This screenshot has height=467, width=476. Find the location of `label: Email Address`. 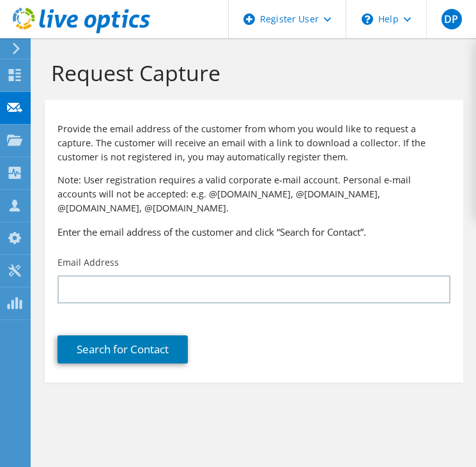

label: Email Address is located at coordinates (88, 263).